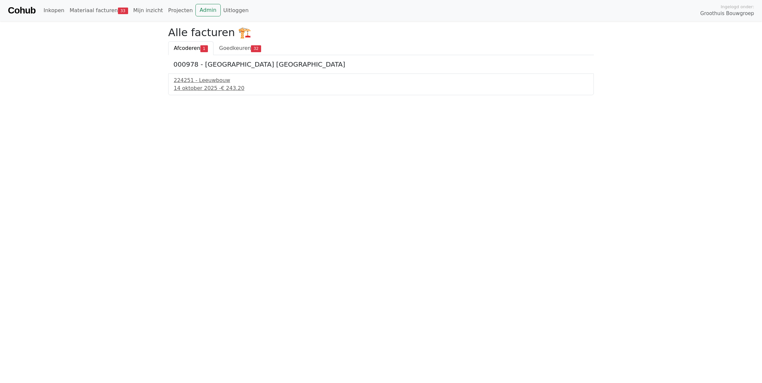 Image resolution: width=762 pixels, height=383 pixels. Describe the element at coordinates (236, 11) in the screenshot. I see `a: Uitloggen` at that location.